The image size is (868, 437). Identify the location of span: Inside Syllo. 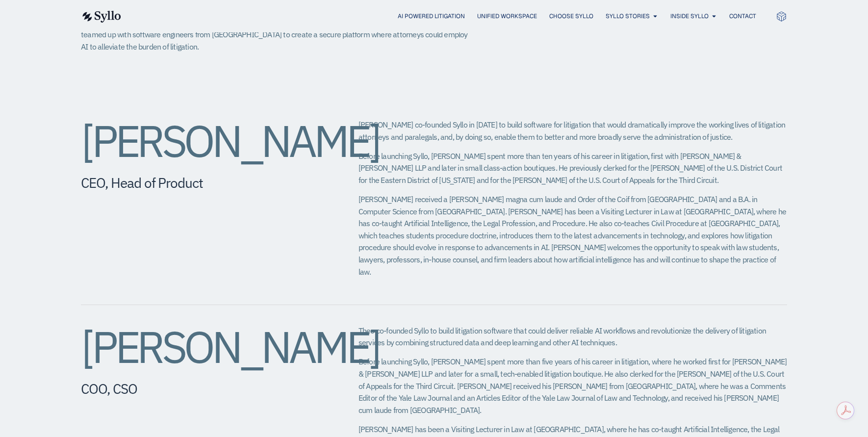
(690, 16).